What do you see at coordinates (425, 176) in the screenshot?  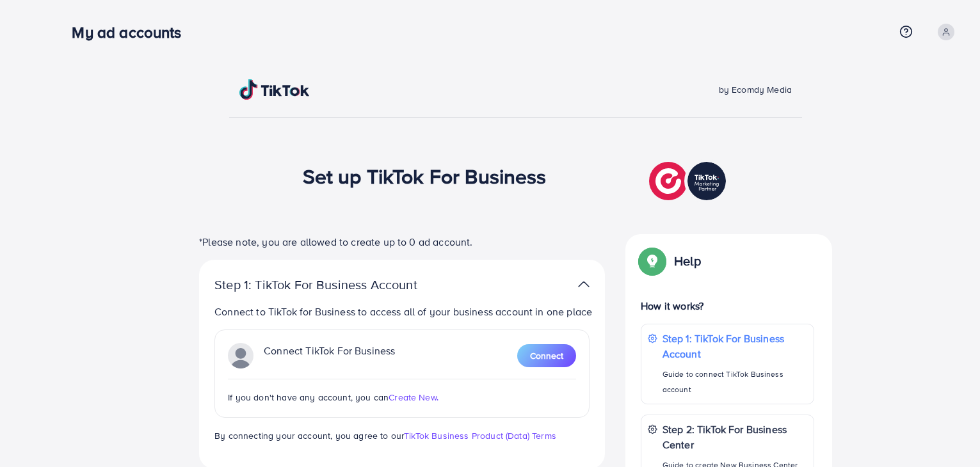 I see `h1: Set up TikTok For Business` at bounding box center [425, 176].